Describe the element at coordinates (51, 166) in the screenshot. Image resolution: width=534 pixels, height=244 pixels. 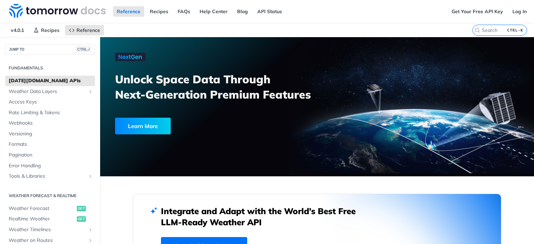
I see `span: Error Handling` at that location.